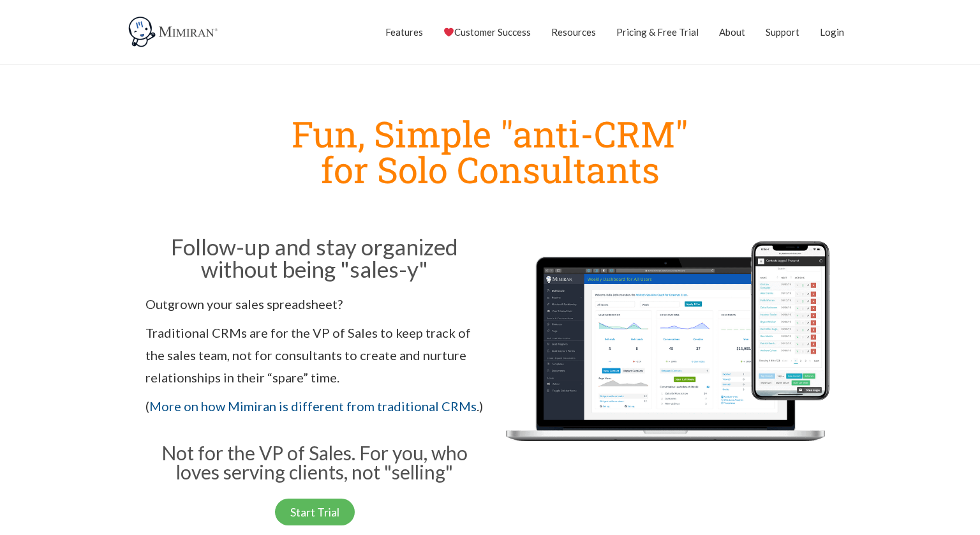  What do you see at coordinates (314, 512) in the screenshot?
I see `a: Start Trial` at bounding box center [314, 512].